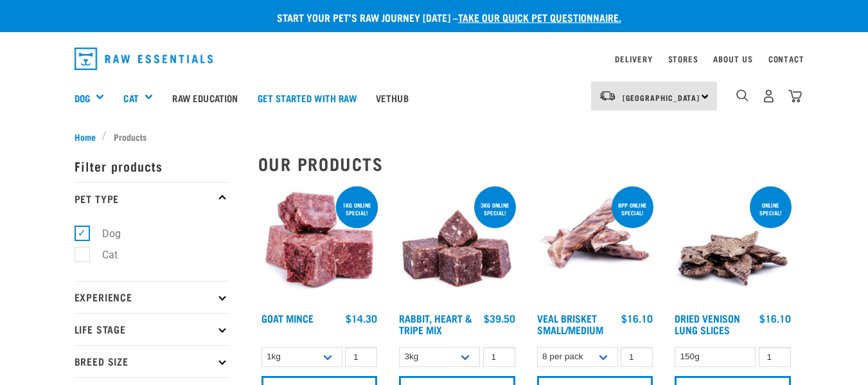 The width and height of the screenshot is (868, 385). I want to click on img: Raw Essentials Logo, so click(144, 59).